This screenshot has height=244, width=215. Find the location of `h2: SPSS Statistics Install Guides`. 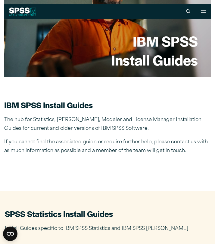

h2: SPSS Statistics Install Guides is located at coordinates (107, 214).